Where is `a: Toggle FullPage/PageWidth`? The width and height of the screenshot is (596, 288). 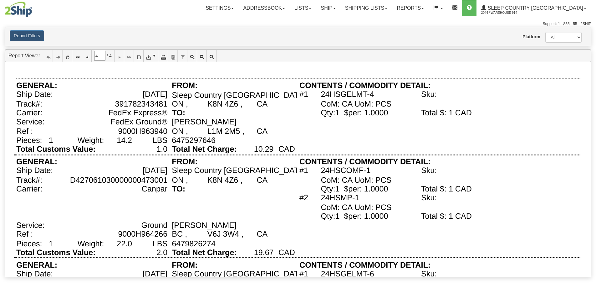 a: Toggle FullPage/PageWidth is located at coordinates (212, 56).